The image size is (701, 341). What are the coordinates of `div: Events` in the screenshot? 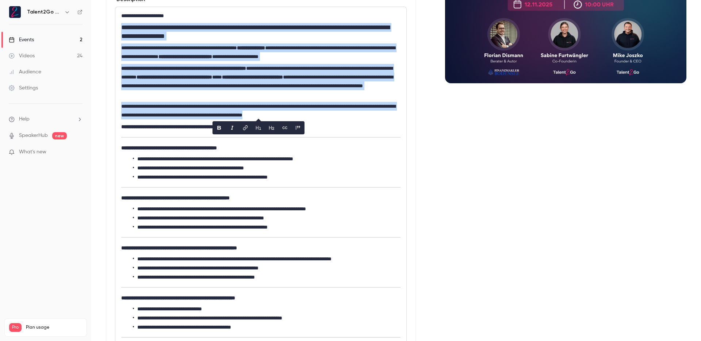 It's located at (21, 40).